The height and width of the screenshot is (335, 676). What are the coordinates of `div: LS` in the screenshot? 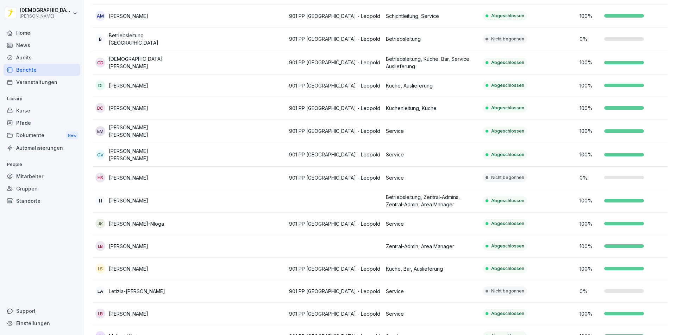 It's located at (100, 269).